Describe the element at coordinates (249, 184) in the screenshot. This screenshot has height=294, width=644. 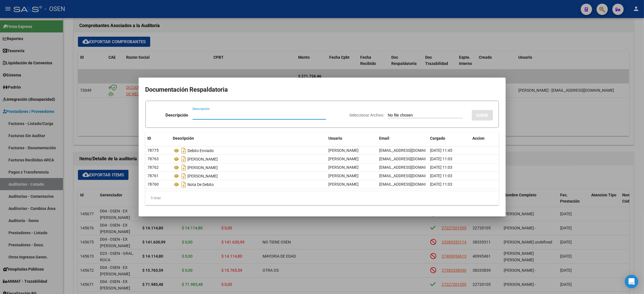
I see `div: Nota De Debito` at that location.